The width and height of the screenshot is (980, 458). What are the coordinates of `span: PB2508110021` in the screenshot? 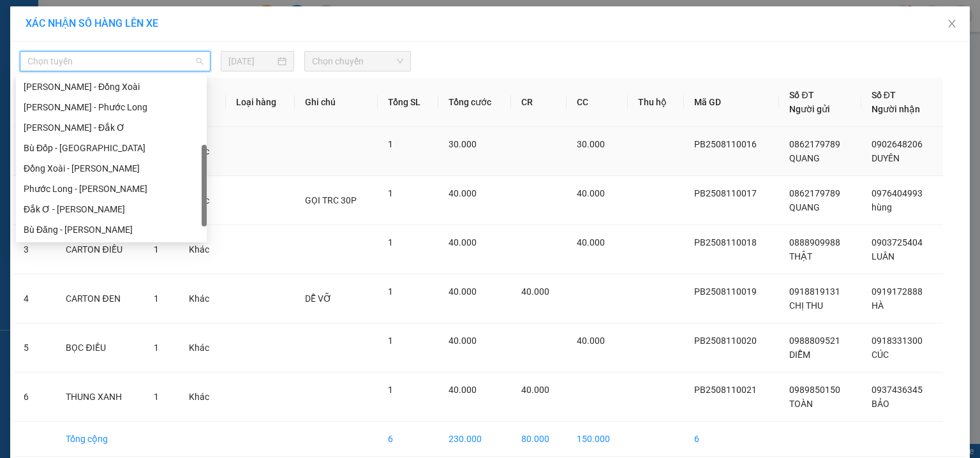 It's located at (725, 391).